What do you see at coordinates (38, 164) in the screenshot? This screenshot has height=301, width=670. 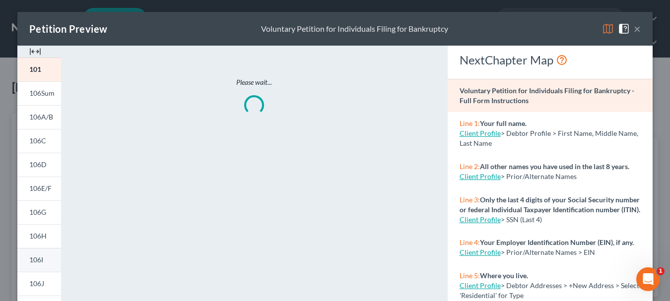 I see `span: 106D` at bounding box center [38, 164].